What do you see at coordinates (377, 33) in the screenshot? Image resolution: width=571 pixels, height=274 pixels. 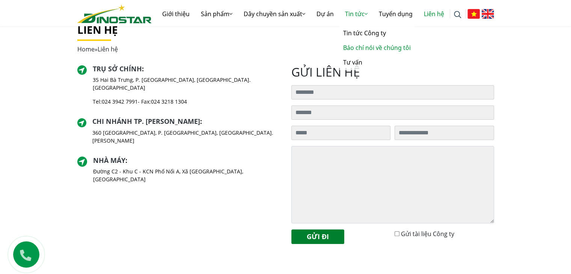 I see `a: Tin tức Công ty` at bounding box center [377, 33].